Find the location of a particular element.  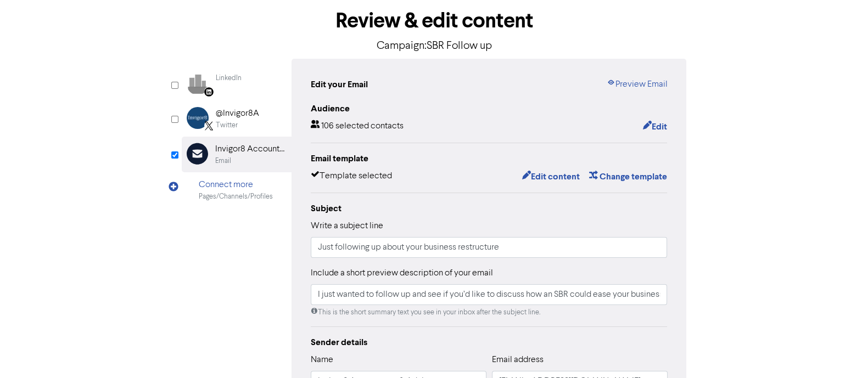

div: @Invigor8A is located at coordinates (237, 114).